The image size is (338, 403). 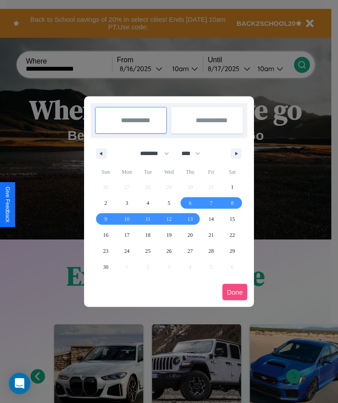 I want to click on span: 25, so click(x=148, y=251).